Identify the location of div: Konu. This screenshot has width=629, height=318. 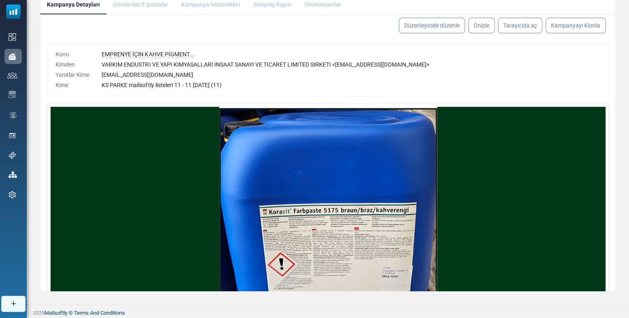
(74, 54).